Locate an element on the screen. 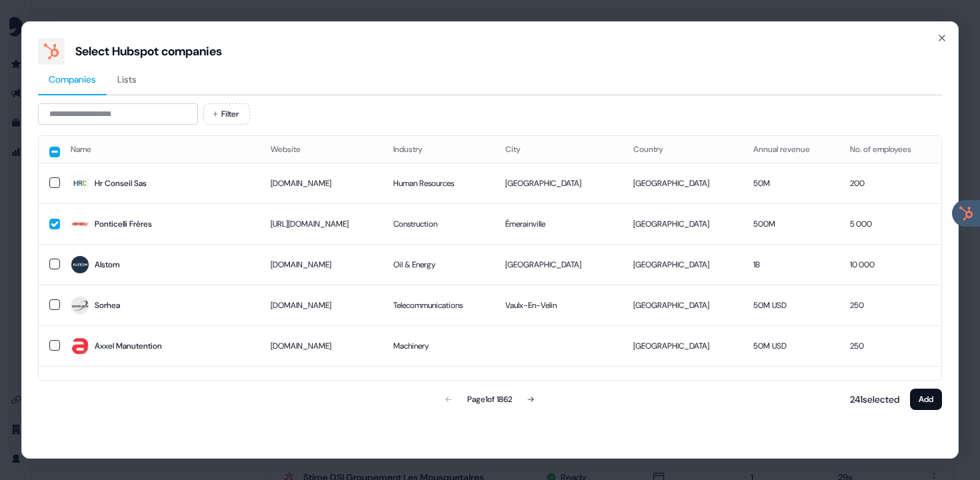 The width and height of the screenshot is (980, 480). div: Hr Conseil Sas is located at coordinates (121, 184).